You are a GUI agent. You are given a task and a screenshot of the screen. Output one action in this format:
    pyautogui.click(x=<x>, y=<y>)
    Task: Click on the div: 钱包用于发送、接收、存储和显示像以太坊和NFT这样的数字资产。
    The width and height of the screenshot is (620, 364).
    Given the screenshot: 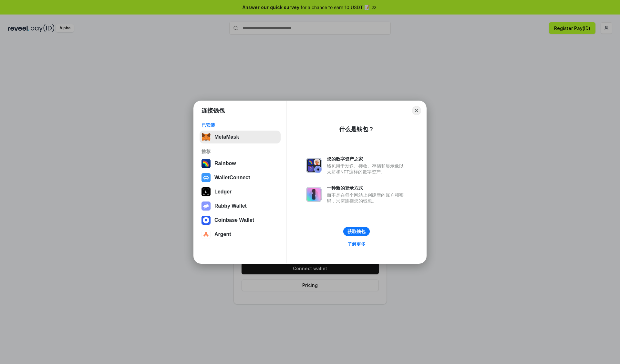 What is the action you would take?
    pyautogui.click(x=367, y=169)
    